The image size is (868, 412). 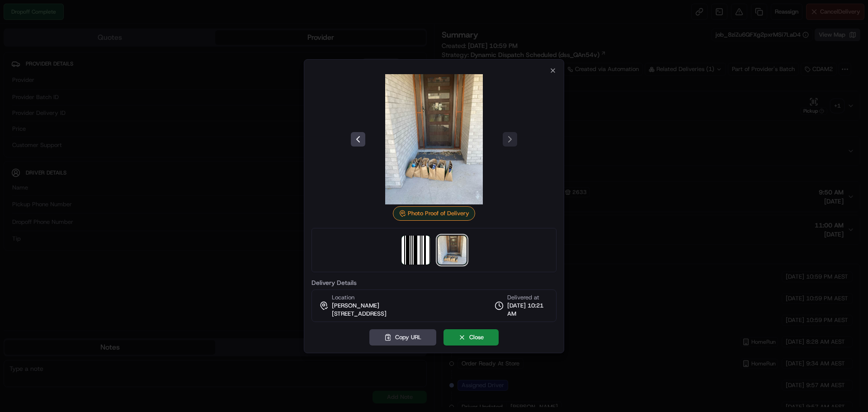 What do you see at coordinates (434, 283) in the screenshot?
I see `label: Delivery Details` at bounding box center [434, 283].